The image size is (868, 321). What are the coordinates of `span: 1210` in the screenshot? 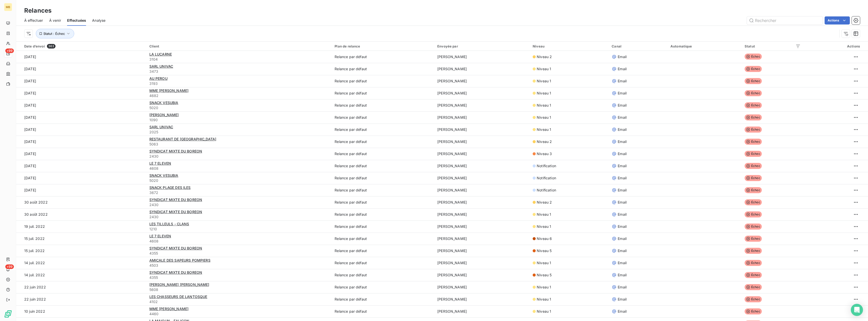 It's located at (239, 229).